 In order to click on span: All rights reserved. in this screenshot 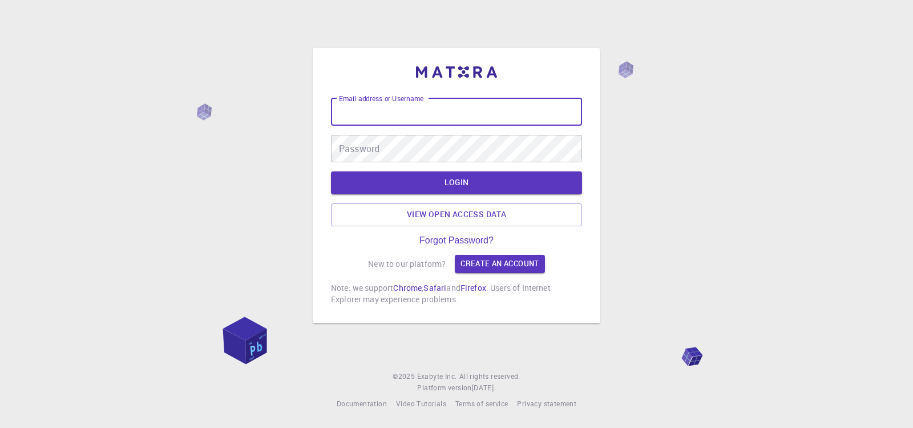, I will do `click(490, 376)`.